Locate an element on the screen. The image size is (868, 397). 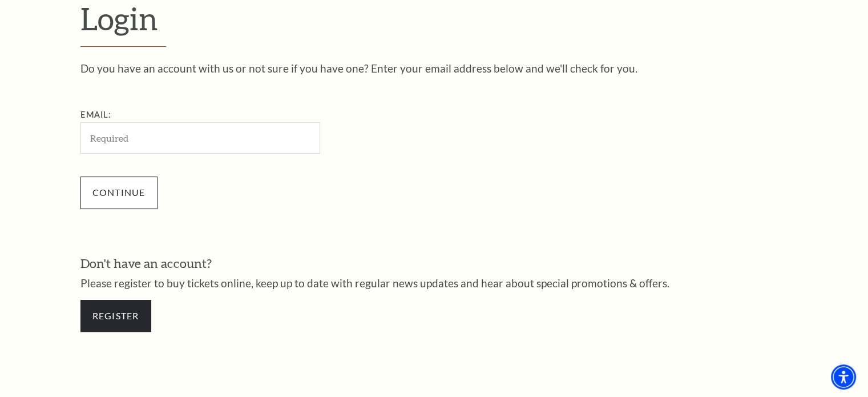
h3: Don't have an account? is located at coordinates (435, 263).